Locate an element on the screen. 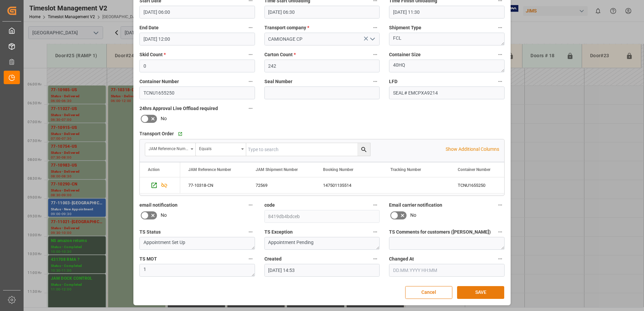 The width and height of the screenshot is (644, 311). div: Action is located at coordinates (154, 170).